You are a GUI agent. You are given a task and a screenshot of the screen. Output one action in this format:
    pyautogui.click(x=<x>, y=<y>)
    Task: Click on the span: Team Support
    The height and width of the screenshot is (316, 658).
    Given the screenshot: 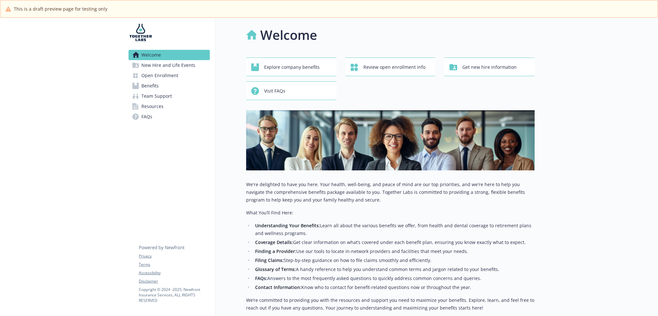 What is the action you would take?
    pyautogui.click(x=157, y=96)
    